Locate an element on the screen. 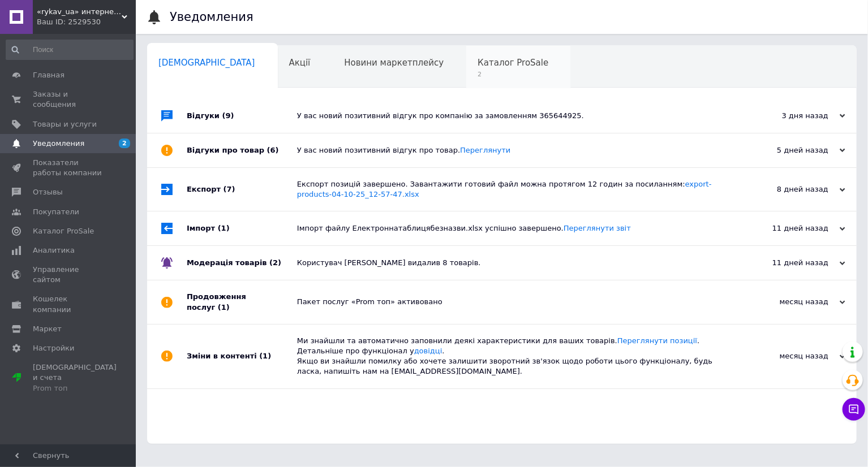 The image size is (868, 467). button: Чат с покупателем is located at coordinates (854, 410).